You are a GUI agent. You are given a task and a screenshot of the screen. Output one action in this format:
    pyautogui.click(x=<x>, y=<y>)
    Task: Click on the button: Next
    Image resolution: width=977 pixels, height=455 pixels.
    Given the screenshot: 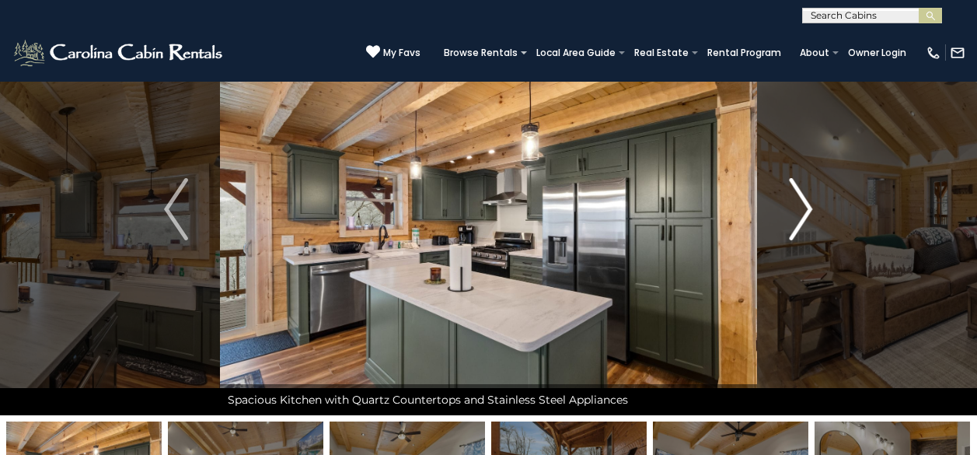 What is the action you would take?
    pyautogui.click(x=801, y=209)
    